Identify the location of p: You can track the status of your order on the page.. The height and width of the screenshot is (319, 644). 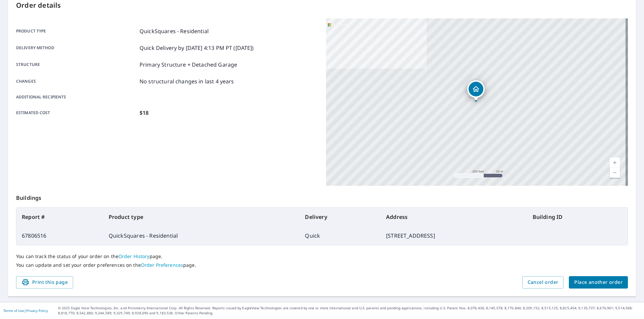
(322, 256).